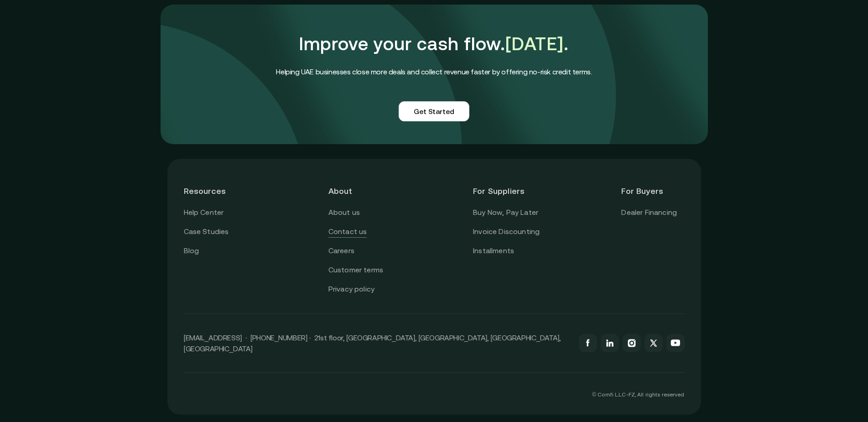 The image size is (868, 422). Describe the element at coordinates (348, 233) in the screenshot. I see `a: Contact us` at that location.